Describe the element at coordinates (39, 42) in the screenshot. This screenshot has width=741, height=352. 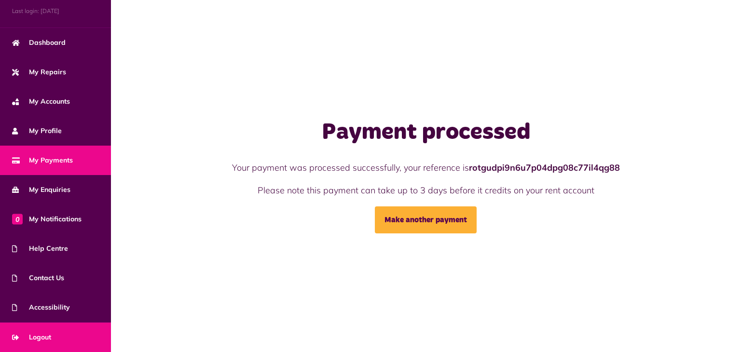
I see `span: Dashboard` at that location.